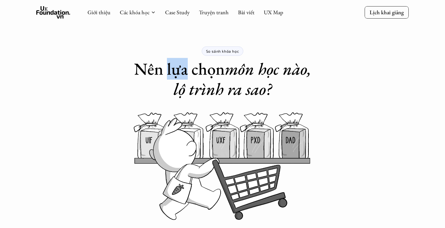 This screenshot has width=445, height=228. I want to click on a: Bài viết, so click(246, 12).